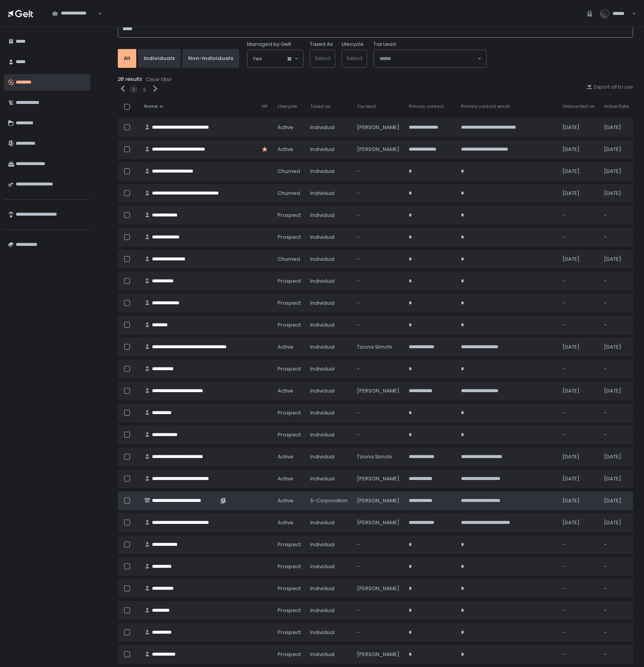  Describe the element at coordinates (288, 259) in the screenshot. I see `span: churned` at that location.